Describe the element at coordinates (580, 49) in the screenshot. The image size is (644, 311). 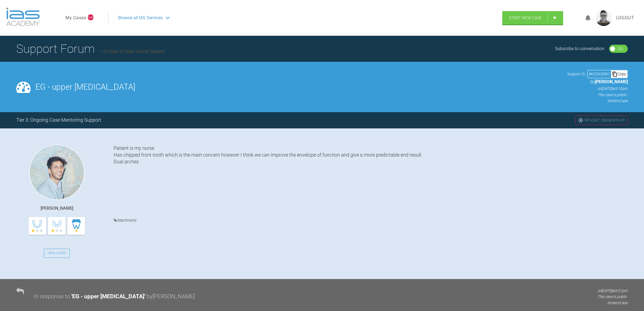
I see `div: Subscribe to conversation` at that location.